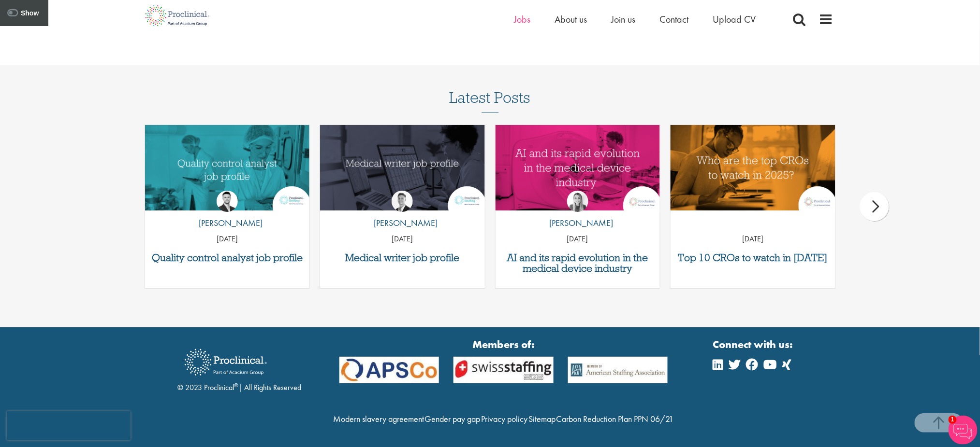  I want to click on img: Top 10 CROs 2025 | Proclinical, so click(753, 167).